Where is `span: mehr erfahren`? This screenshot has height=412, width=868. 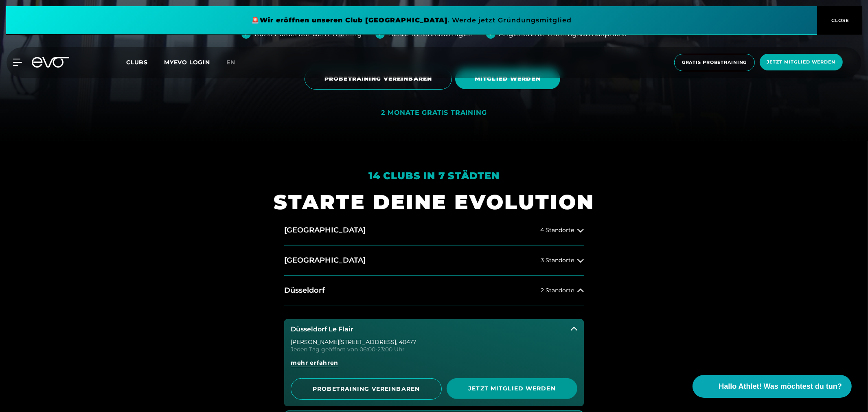 span: mehr erfahren is located at coordinates (314, 363).